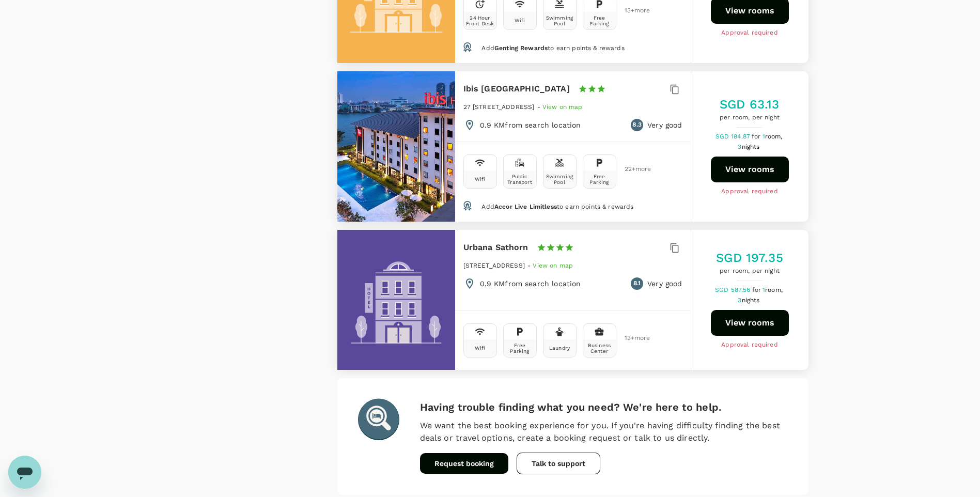  I want to click on span: Accor Live Limitless, so click(525, 207).